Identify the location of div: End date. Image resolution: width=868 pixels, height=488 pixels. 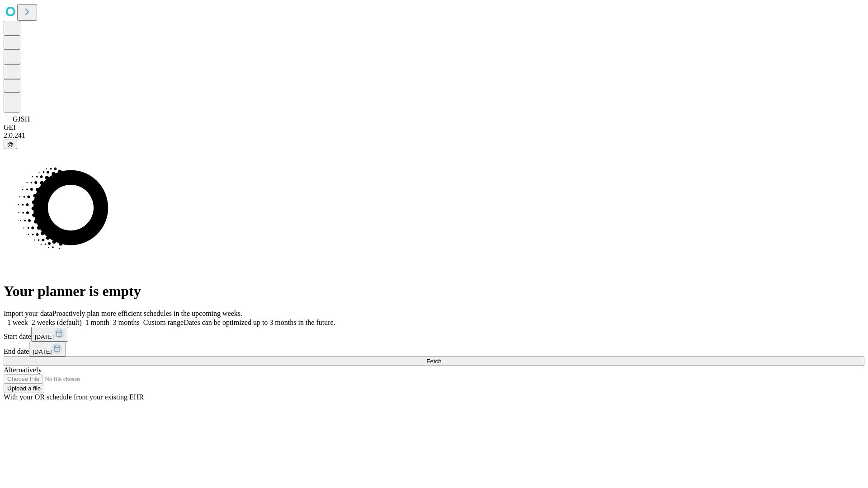
(434, 349).